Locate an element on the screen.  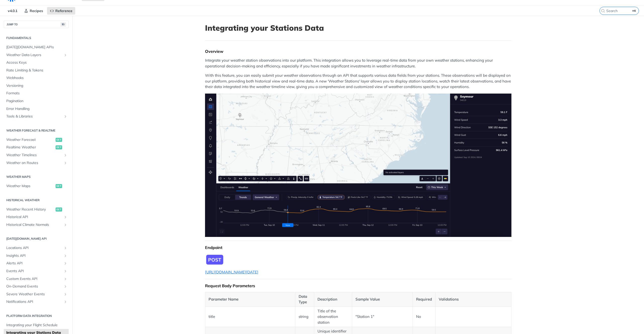
button: Show subpages for Notifications API is located at coordinates (66, 302).